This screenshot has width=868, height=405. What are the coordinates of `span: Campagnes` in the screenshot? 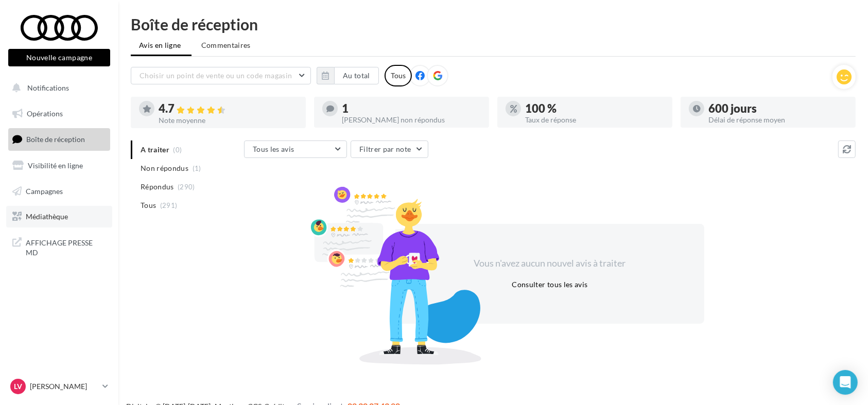 It's located at (44, 191).